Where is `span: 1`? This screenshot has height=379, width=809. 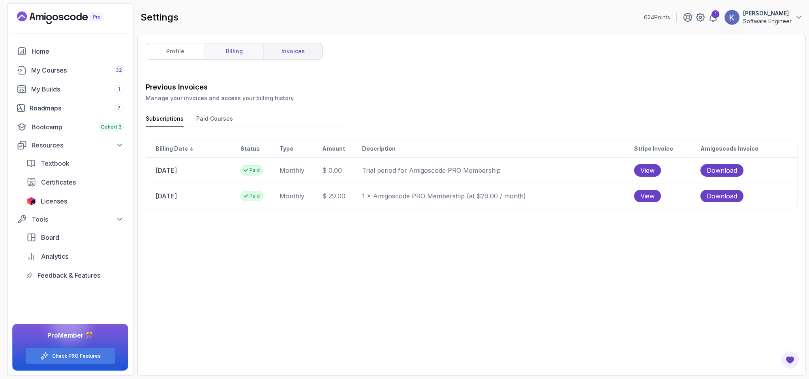 span: 1 is located at coordinates (119, 89).